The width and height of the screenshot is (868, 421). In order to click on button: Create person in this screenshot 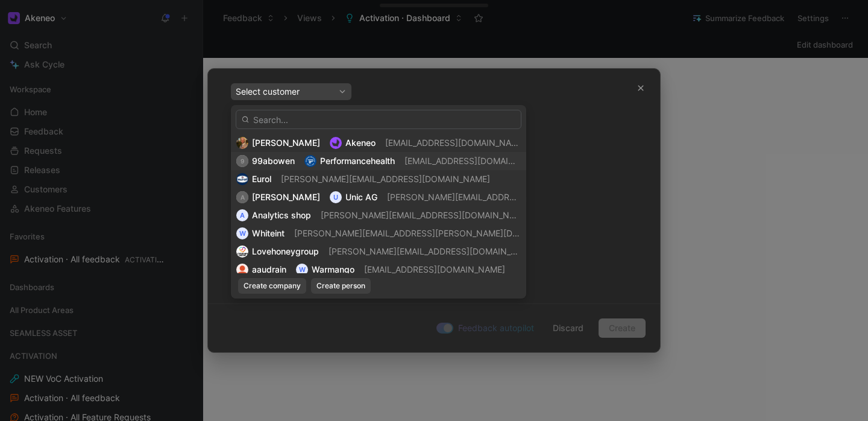, I will do `click(341, 286)`.